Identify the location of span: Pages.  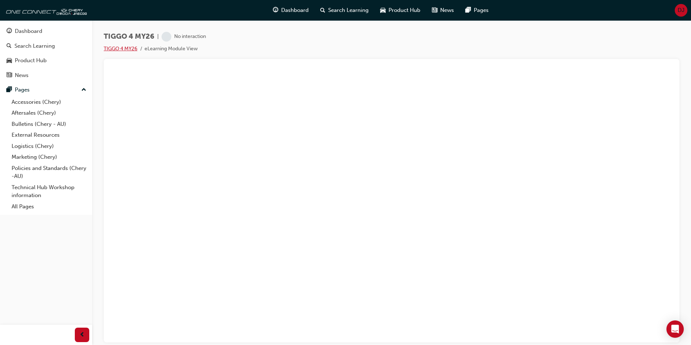
(481, 10).